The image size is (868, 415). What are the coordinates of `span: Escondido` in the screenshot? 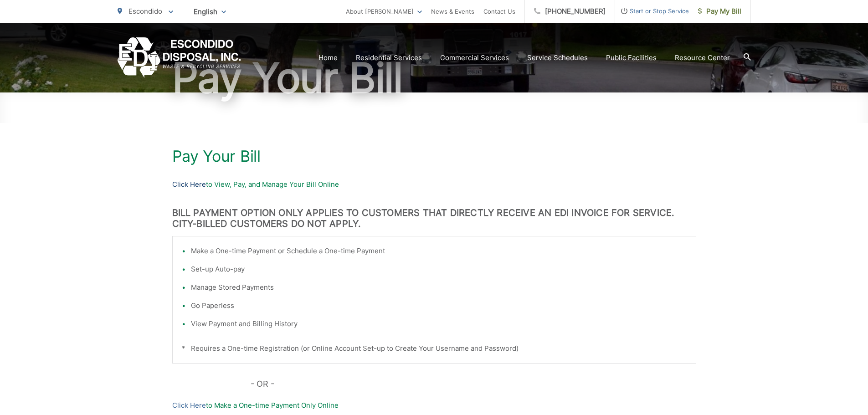 It's located at (145, 11).